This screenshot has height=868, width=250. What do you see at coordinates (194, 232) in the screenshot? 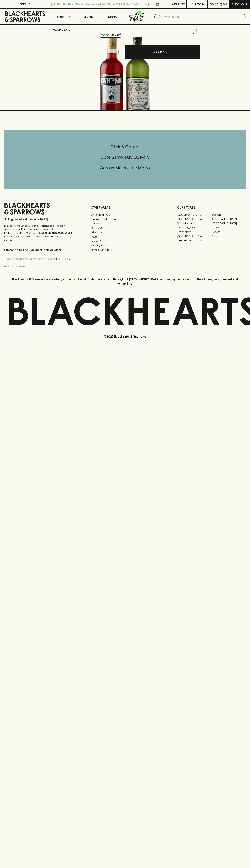
I see `a: Fitzroy North` at bounding box center [194, 232].